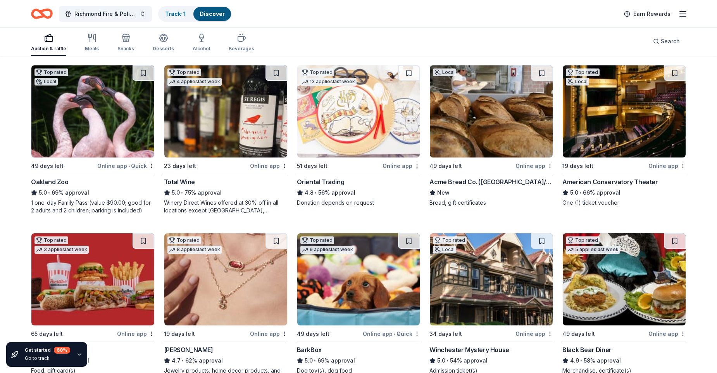 The width and height of the screenshot is (717, 373). Describe the element at coordinates (358, 280) in the screenshot. I see `img: Image for BarkBox` at that location.